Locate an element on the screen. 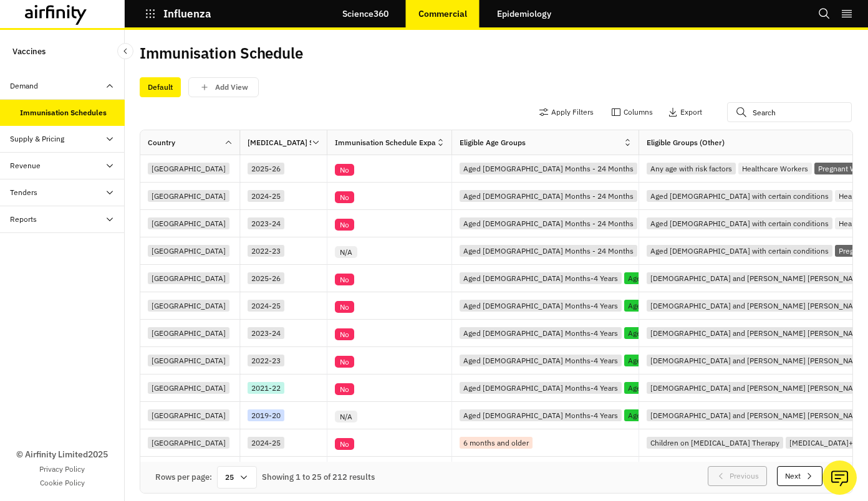 This screenshot has height=501, width=868. p: Export is located at coordinates (691, 112).